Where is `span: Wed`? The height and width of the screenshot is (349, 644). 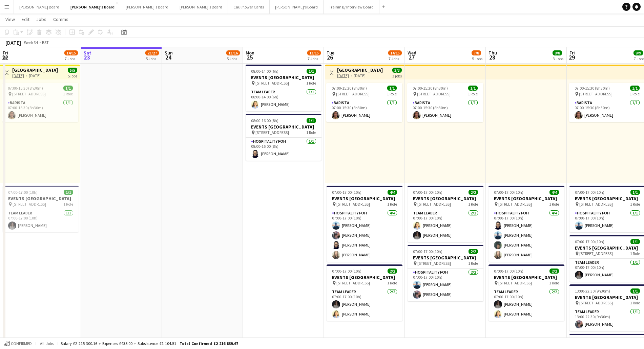 span: Wed is located at coordinates (412, 53).